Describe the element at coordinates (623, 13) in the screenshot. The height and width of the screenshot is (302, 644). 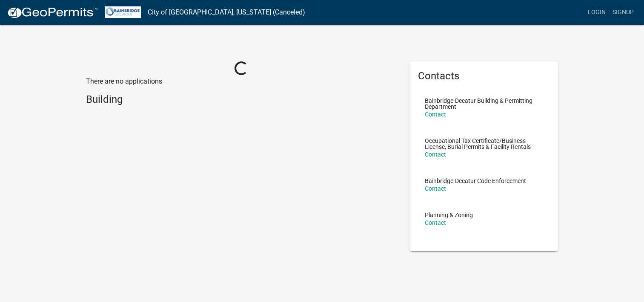
I see `a: Signup` at that location.